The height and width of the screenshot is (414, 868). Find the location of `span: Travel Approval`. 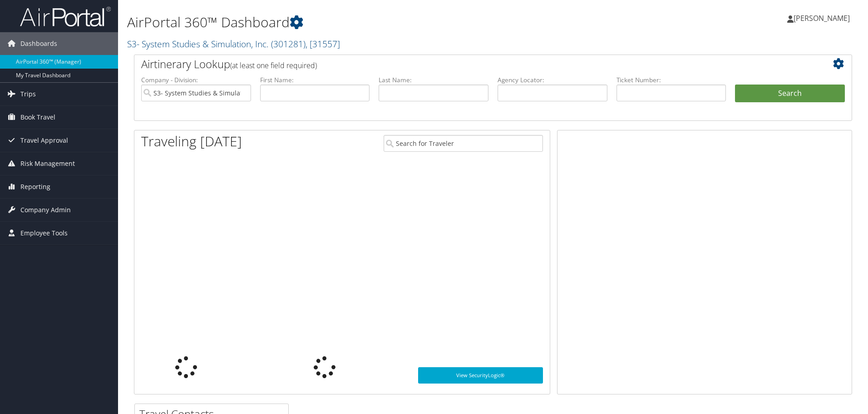

span: Travel Approval is located at coordinates (44, 140).